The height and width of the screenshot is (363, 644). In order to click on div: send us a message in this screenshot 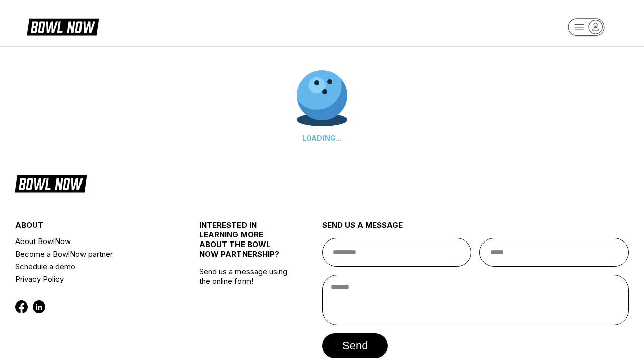, I will do `click(475, 229)`.